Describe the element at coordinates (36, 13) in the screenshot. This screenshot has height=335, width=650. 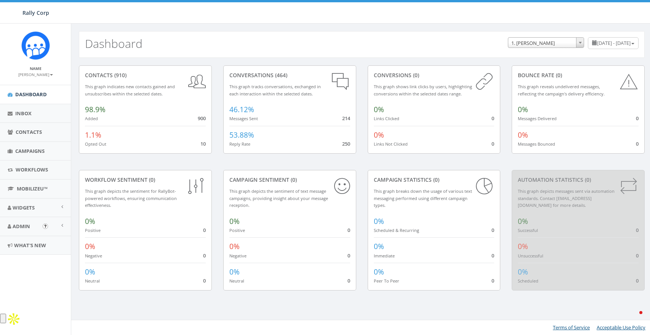
I see `span: Rally Corp` at that location.